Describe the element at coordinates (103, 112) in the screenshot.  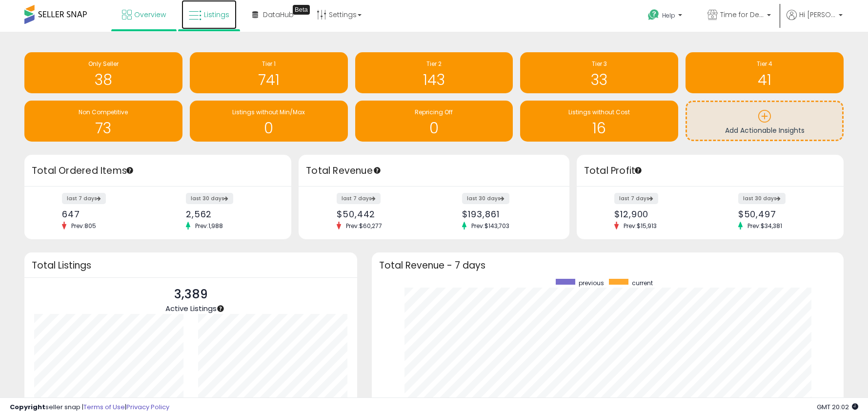
I see `span: Non Competitive` at that location.